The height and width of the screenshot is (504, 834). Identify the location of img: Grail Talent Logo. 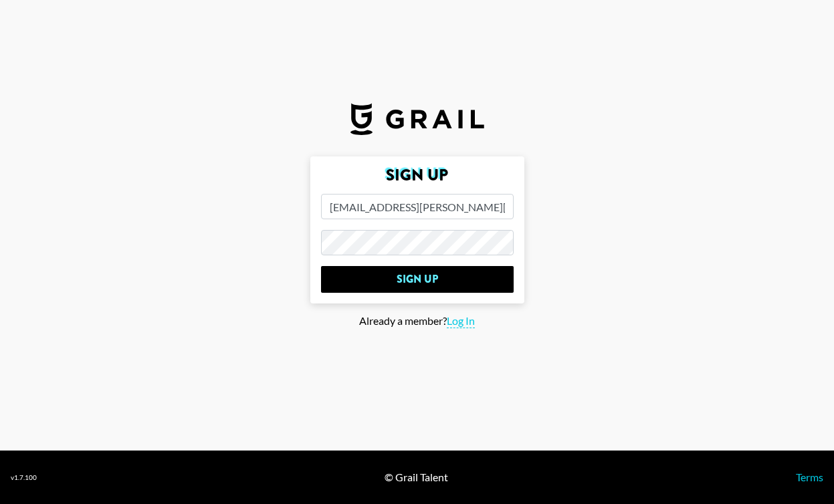
(417, 119).